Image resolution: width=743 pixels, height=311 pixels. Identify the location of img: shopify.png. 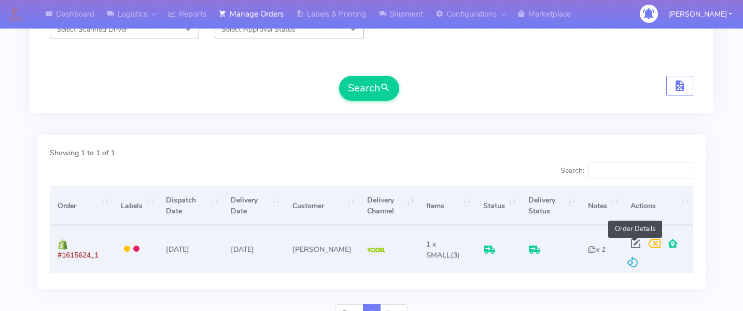
(63, 244).